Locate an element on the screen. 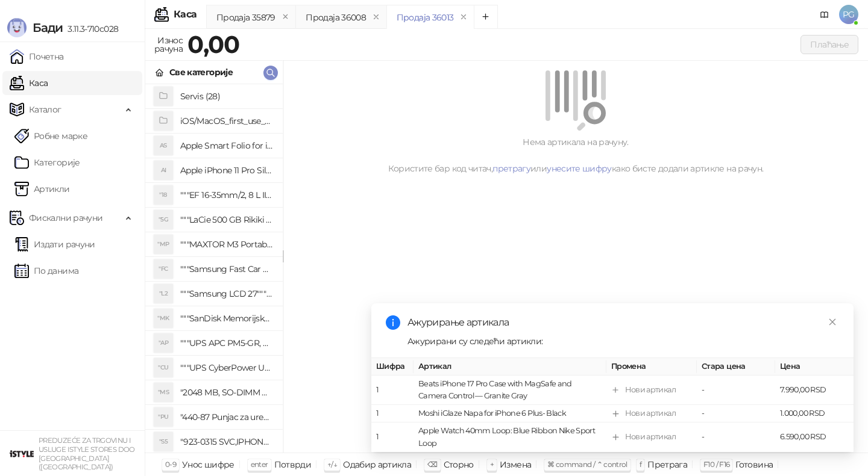 The width and height of the screenshot is (868, 476). div: "FC is located at coordinates (163, 269).